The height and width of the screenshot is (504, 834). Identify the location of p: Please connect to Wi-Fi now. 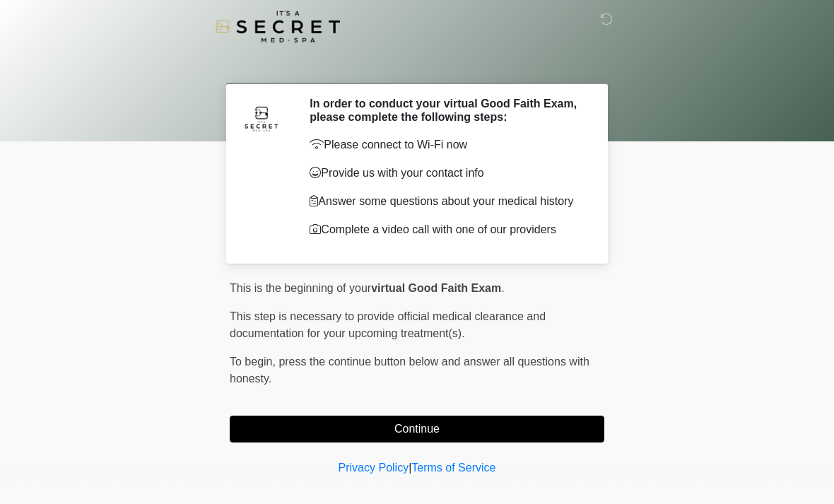
(446, 145).